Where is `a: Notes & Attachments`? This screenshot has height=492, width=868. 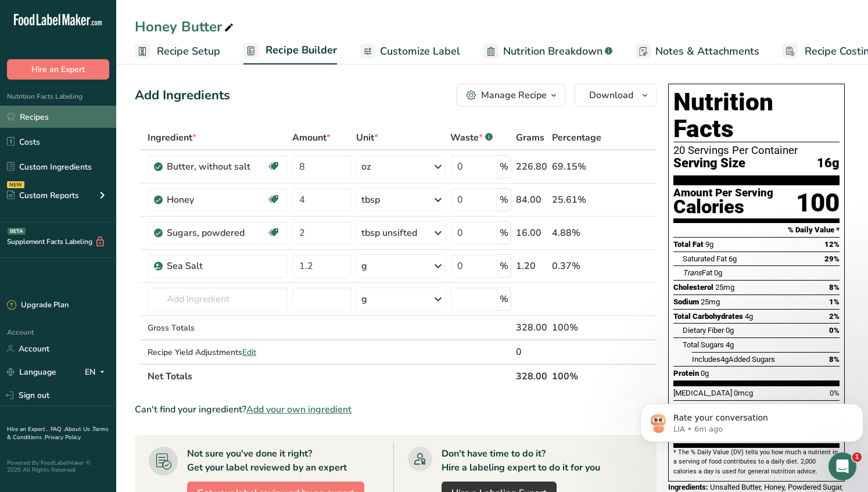
a: Notes & Attachments is located at coordinates (697, 51).